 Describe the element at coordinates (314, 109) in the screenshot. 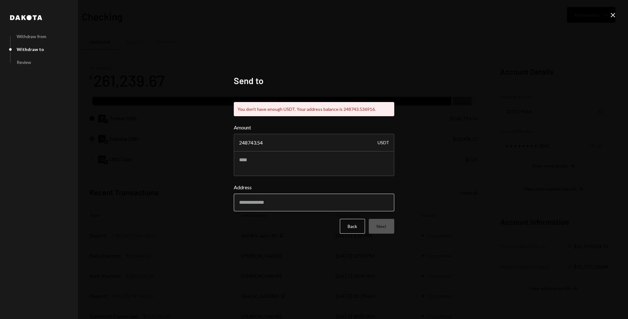

I see `div: You don't have enough USDT. Your address balance is 248743.536916.` at that location.